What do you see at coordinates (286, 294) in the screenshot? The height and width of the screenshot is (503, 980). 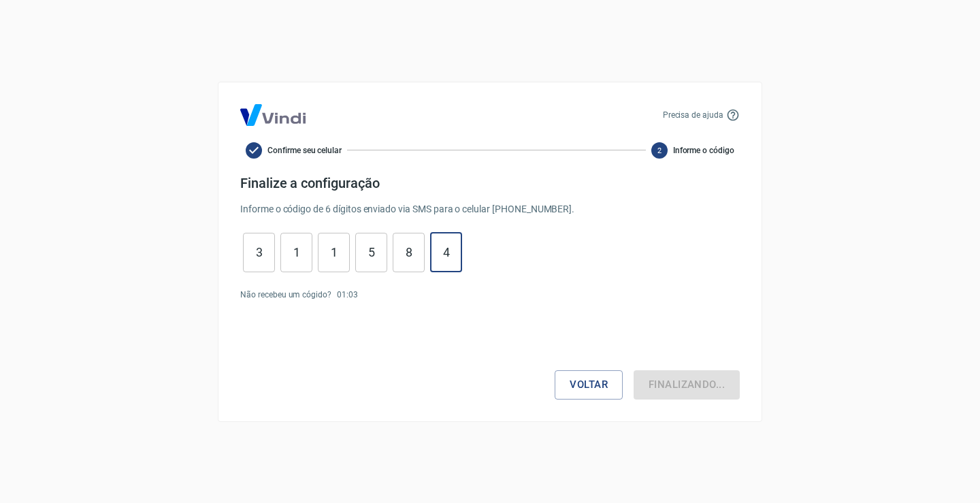 I see `p: Não recebeu um cógido?` at bounding box center [286, 294].